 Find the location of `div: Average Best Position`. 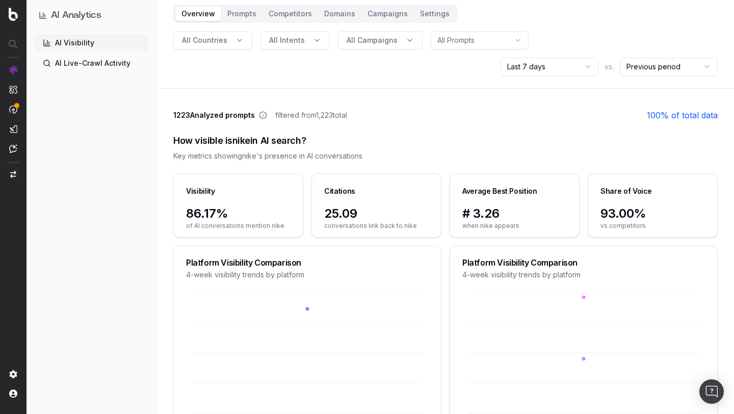

div: Average Best Position is located at coordinates (500, 191).